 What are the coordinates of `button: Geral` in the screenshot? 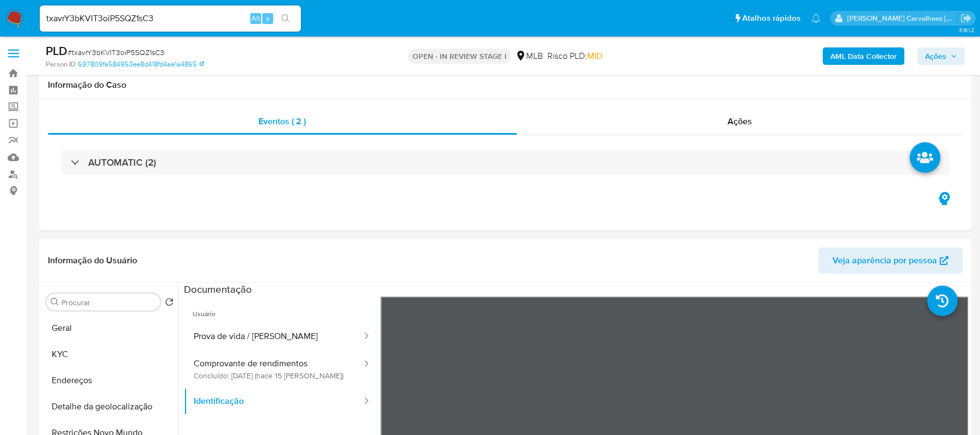 It's located at (110, 328).